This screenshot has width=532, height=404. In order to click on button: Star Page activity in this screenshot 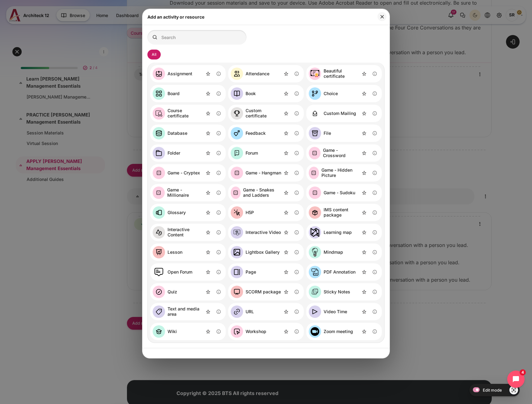, I will do `click(286, 272)`.